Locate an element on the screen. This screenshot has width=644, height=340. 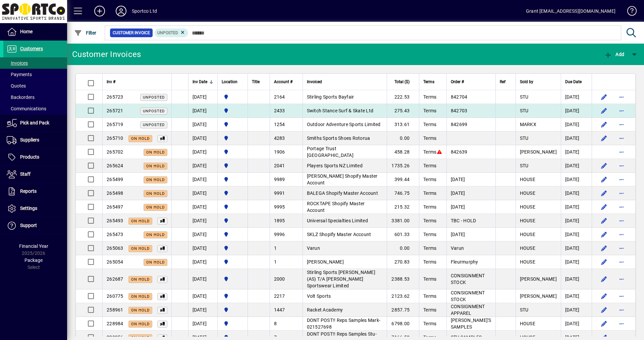
span: 265624 is located at coordinates (115, 166).